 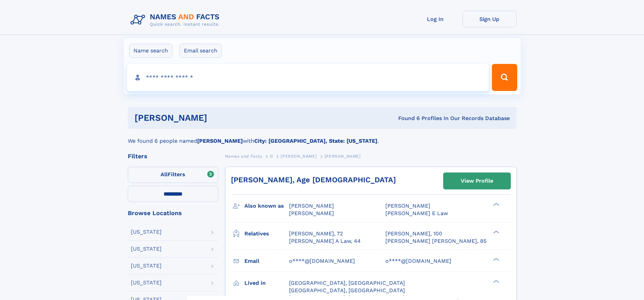 I want to click on img: Logo Names and Facts, so click(x=176, y=20).